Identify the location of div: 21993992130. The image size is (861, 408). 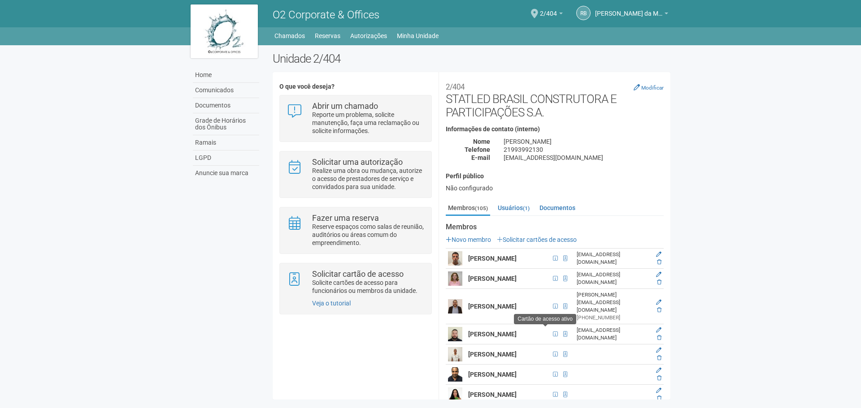
(583, 150).